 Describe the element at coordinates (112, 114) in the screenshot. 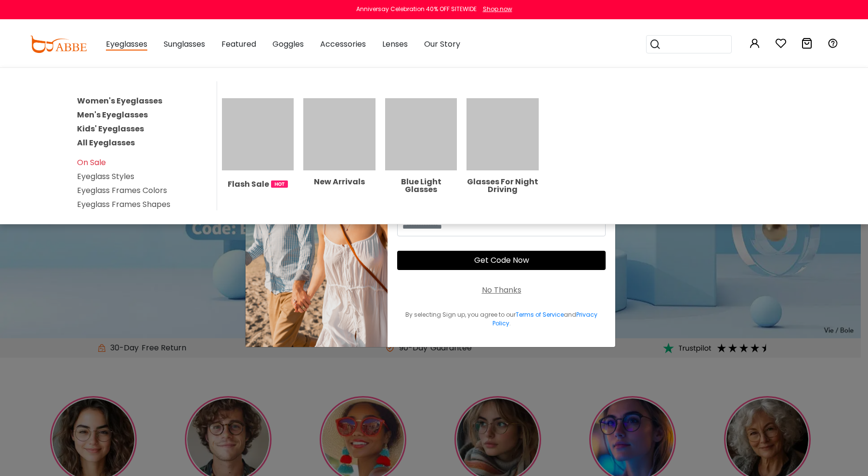

I see `a: Men's Eyeglasses` at that location.